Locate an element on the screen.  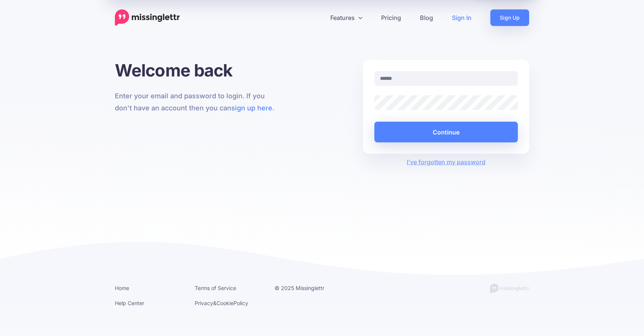
li: & Policy is located at coordinates (229, 303).